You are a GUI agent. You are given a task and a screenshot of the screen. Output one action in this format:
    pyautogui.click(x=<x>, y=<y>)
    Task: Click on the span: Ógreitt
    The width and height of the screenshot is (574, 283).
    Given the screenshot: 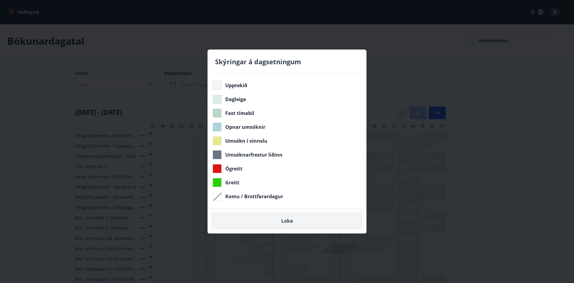 What is the action you would take?
    pyautogui.click(x=234, y=168)
    